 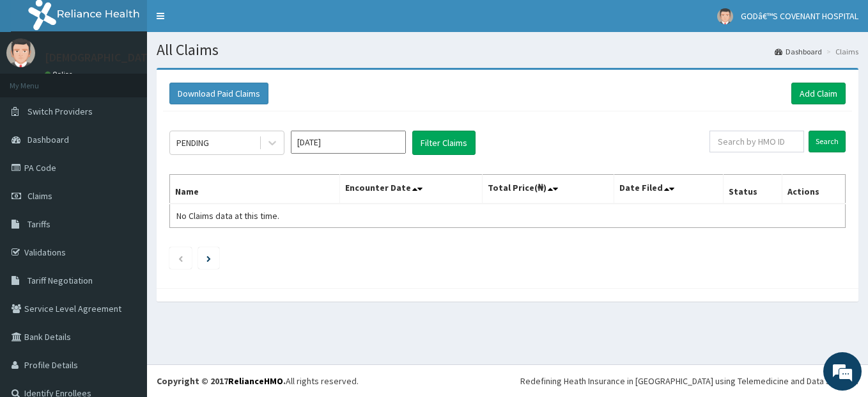 I want to click on span: No Claims data at this time., so click(x=228, y=216).